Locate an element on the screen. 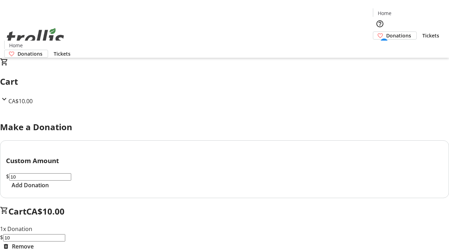 The height and width of the screenshot is (252, 449). button: Help is located at coordinates (380, 24).